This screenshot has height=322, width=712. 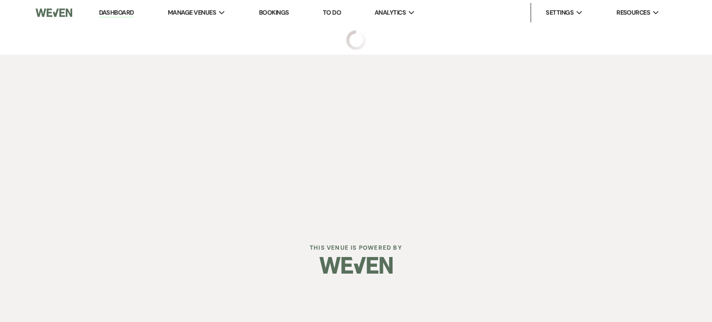 I want to click on span: Resources, so click(x=633, y=13).